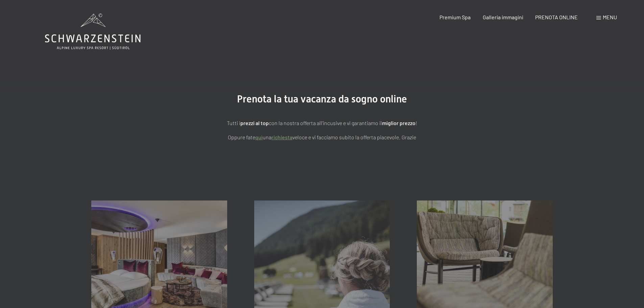 The height and width of the screenshot is (308, 644). What do you see at coordinates (455, 17) in the screenshot?
I see `span: Premium Spa` at bounding box center [455, 17].